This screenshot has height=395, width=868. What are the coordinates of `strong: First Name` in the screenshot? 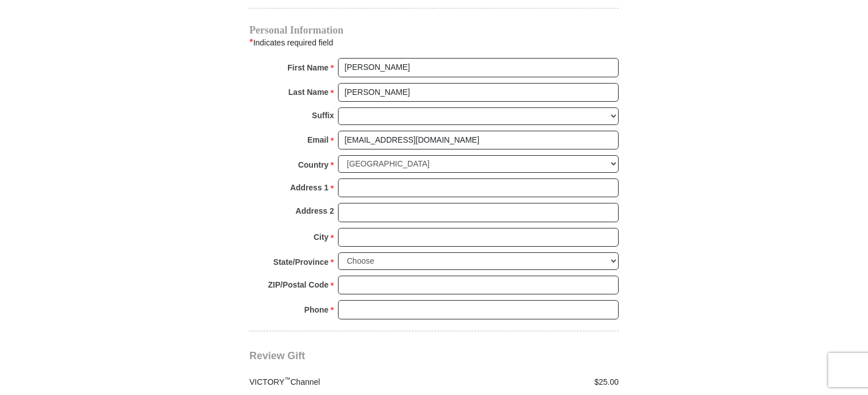 It's located at (308, 68).